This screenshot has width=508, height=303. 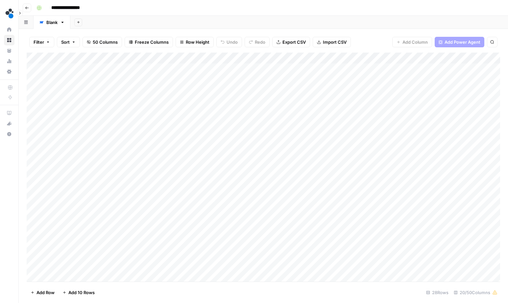 I want to click on button: 50 Columns, so click(x=102, y=42).